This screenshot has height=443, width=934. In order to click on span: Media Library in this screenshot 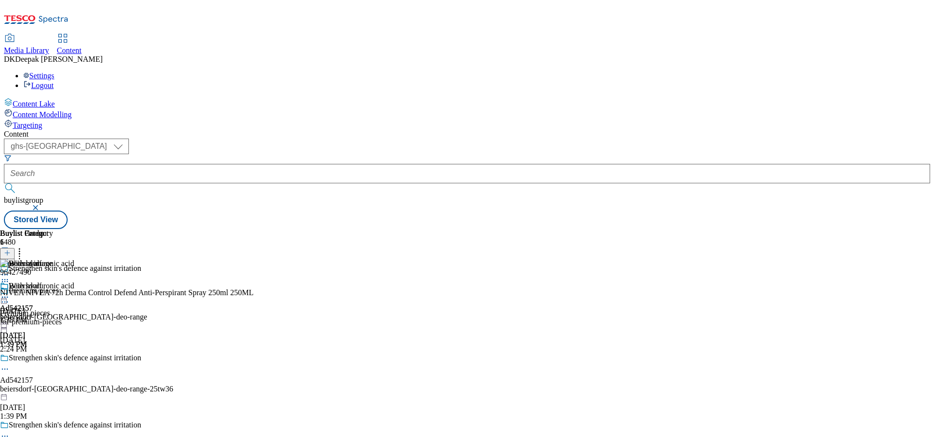, I will do `click(26, 50)`.